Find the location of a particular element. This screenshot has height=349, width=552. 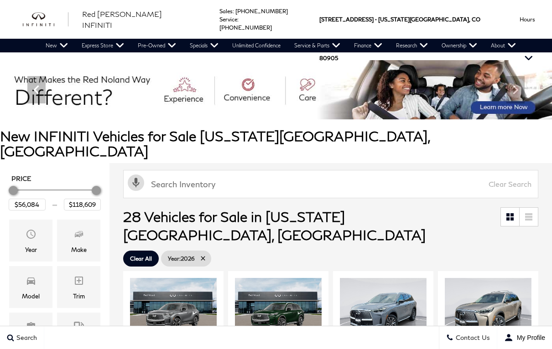

span: My Profile is located at coordinates (529, 338).